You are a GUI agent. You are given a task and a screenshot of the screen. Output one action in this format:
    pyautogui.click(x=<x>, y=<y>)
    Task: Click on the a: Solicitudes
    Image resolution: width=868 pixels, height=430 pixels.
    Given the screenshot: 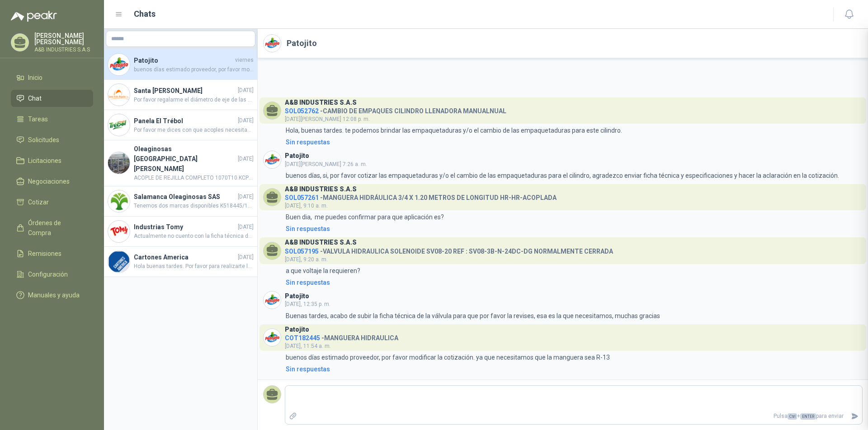 What is the action you would take?
    pyautogui.click(x=52, y=140)
    